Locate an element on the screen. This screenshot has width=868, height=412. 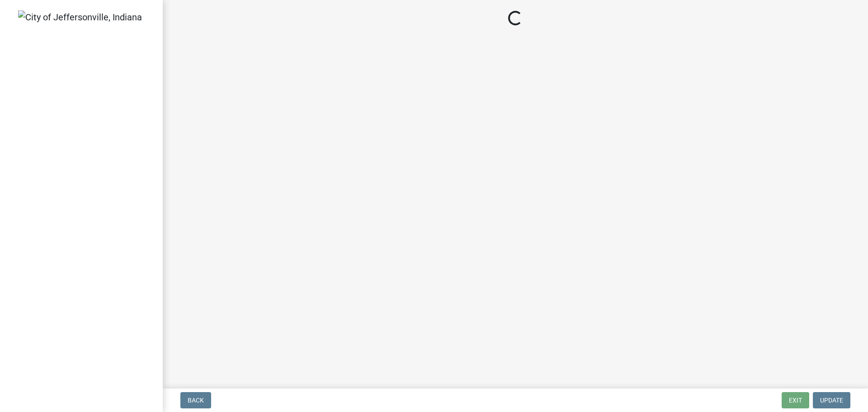
span: Update is located at coordinates (831, 400).